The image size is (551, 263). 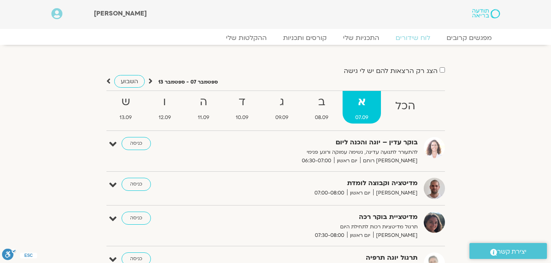 I want to click on strong: ב, so click(x=322, y=102).